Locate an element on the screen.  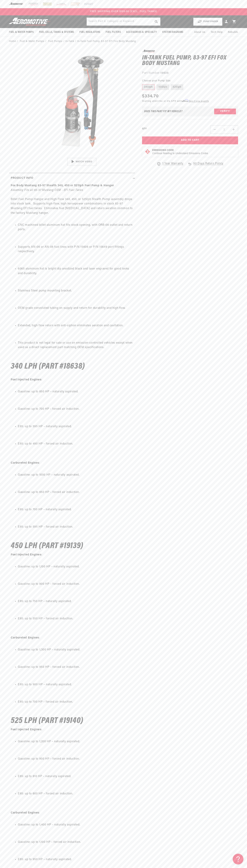
button: PUMP FINDER is located at coordinates (208, 22).